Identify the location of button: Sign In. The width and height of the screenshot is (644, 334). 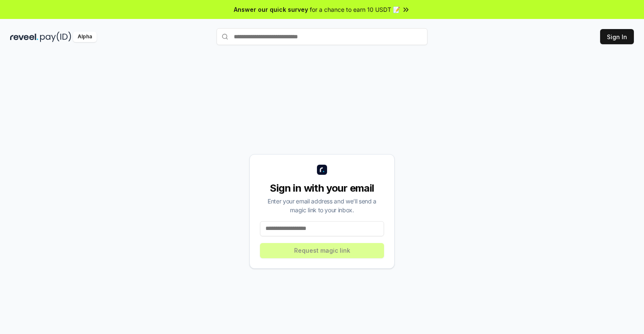
(616, 36).